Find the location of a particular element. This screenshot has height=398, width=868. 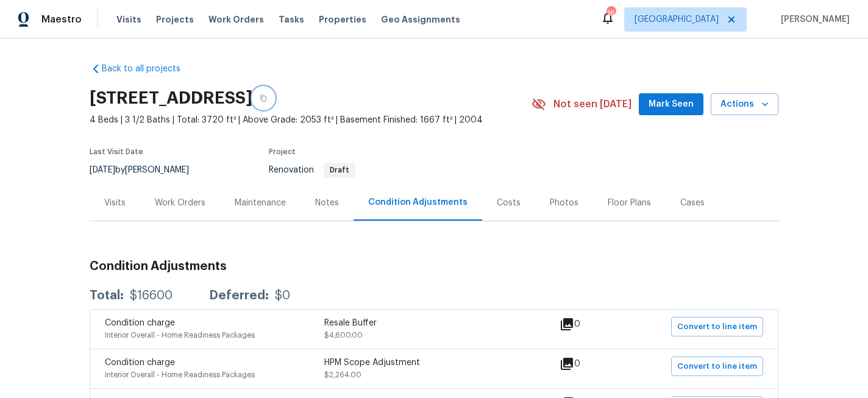

span: Geo Assignments is located at coordinates (420, 20).